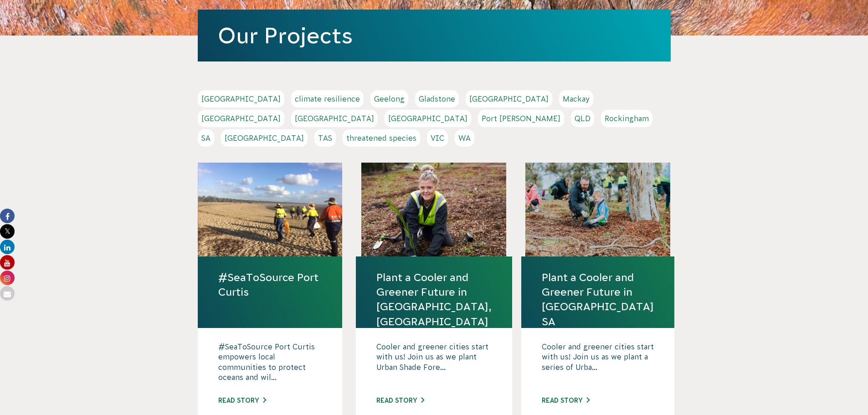  What do you see at coordinates (598, 364) in the screenshot?
I see `p: Cooler and greener cities start with us! Join us as we plant a series of Urba...` at bounding box center [598, 364].